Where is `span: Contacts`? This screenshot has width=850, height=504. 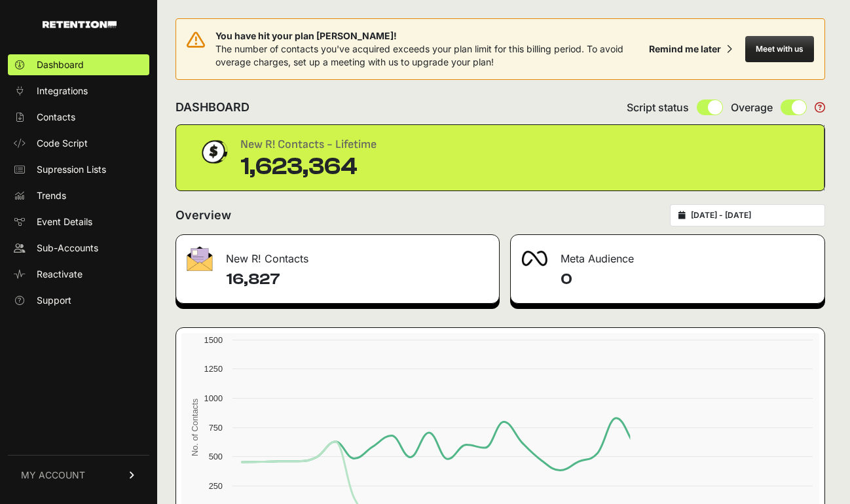
span: Contacts is located at coordinates (56, 118).